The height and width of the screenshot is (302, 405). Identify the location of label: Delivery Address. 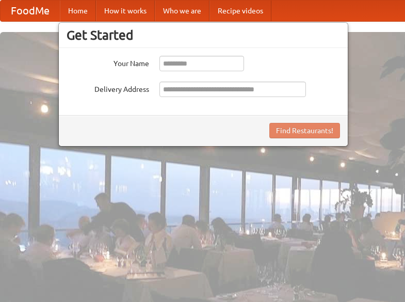
(108, 88).